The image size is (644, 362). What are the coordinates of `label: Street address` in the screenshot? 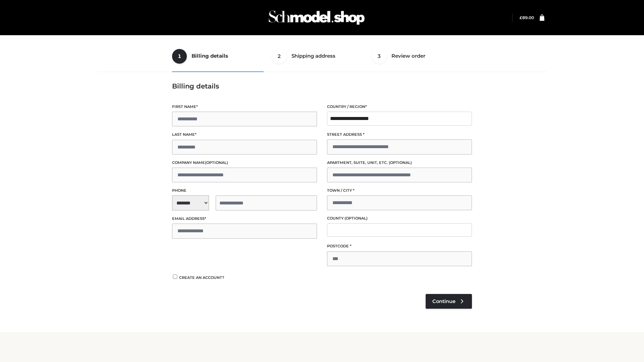 It's located at (400, 134).